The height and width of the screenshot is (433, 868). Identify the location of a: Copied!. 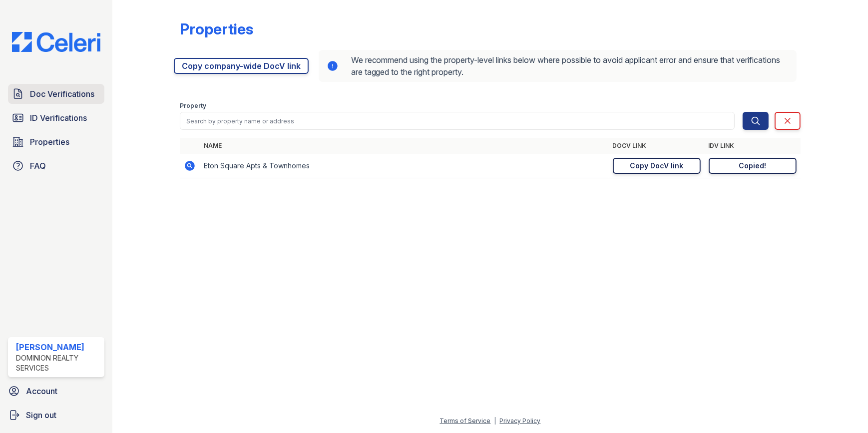
(753, 166).